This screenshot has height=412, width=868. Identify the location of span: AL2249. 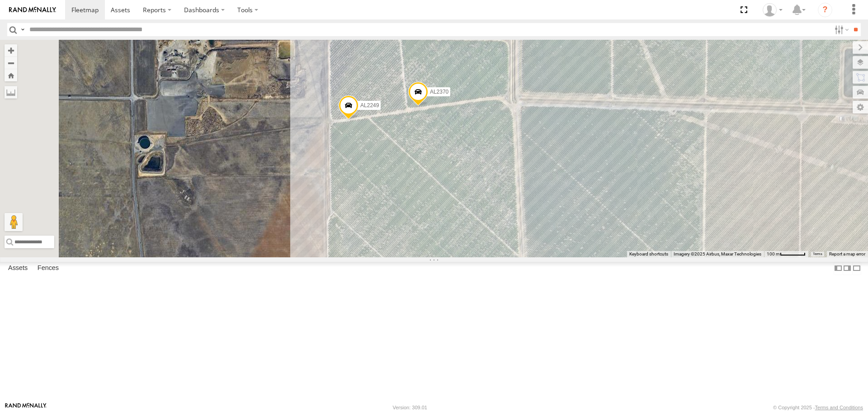
(369, 106).